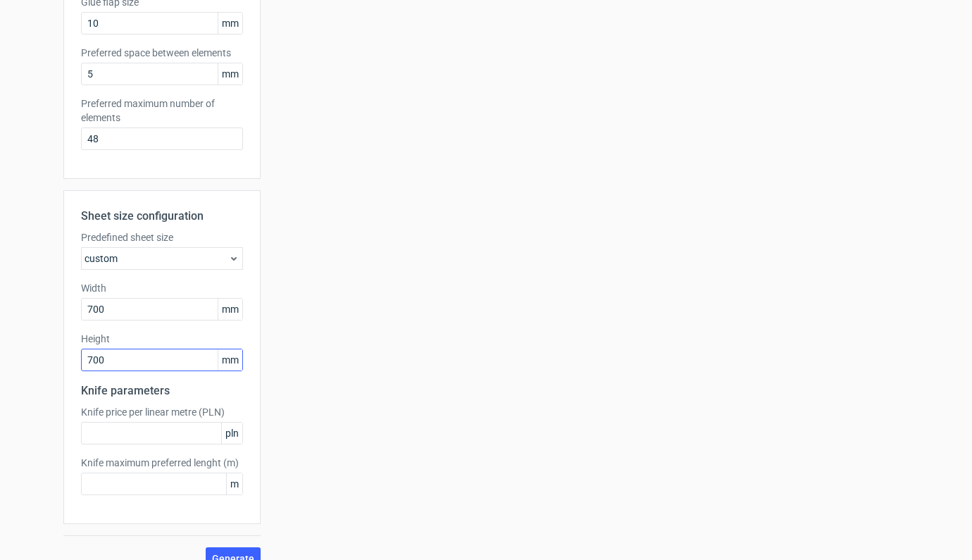 The image size is (972, 560). Describe the element at coordinates (162, 463) in the screenshot. I see `label: Knife maximum preferred lenght (m)` at that location.